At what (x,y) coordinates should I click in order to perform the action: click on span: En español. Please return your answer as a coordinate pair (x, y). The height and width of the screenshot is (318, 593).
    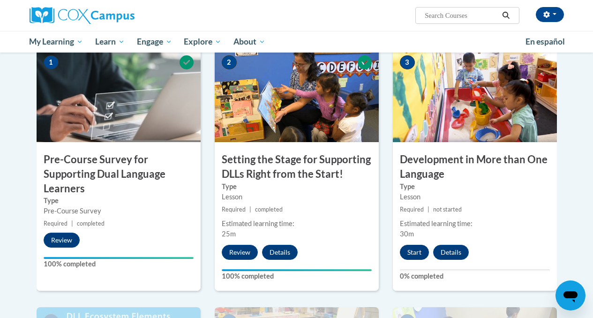
    Looking at the image, I should click on (546, 41).